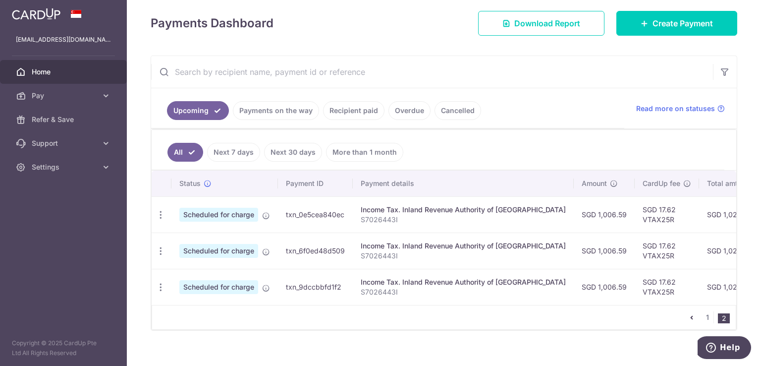 The image size is (761, 366). Describe the element at coordinates (293, 152) in the screenshot. I see `a: Next 30 days` at that location.